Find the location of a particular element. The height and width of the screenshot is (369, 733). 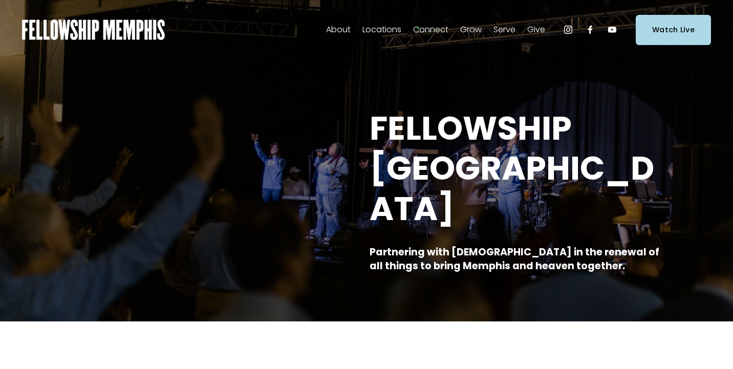

span: Serve is located at coordinates (504, 30).